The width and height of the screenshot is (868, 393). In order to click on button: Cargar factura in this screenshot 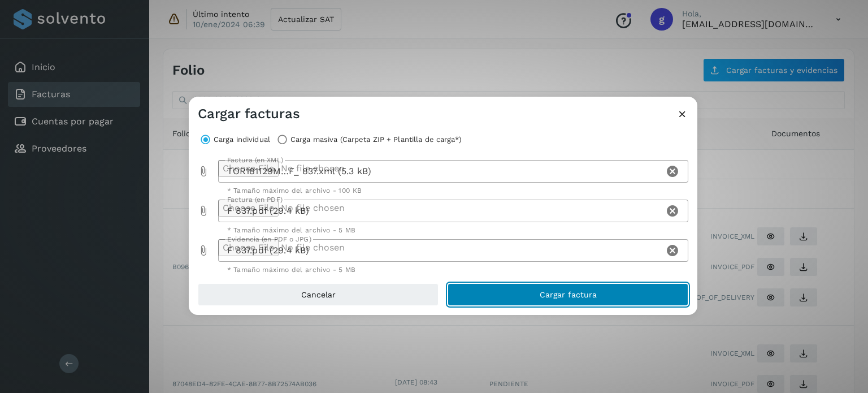, I will do `click(568, 294)`.